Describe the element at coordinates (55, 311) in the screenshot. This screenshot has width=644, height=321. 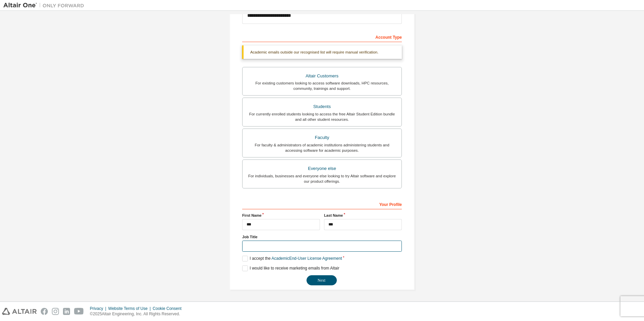
I see `img: instagram.svg` at that location.